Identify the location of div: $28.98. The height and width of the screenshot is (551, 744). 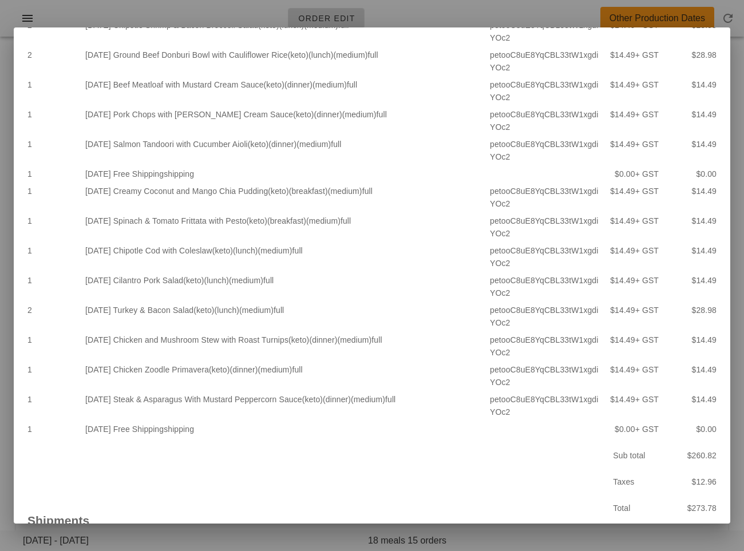
(690, 61).